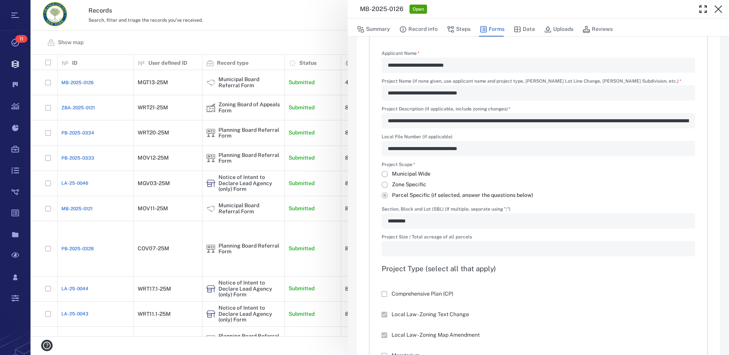 This screenshot has width=729, height=355. What do you see at coordinates (382, 9) in the screenshot?
I see `h3: MB-2025-0126` at bounding box center [382, 9].